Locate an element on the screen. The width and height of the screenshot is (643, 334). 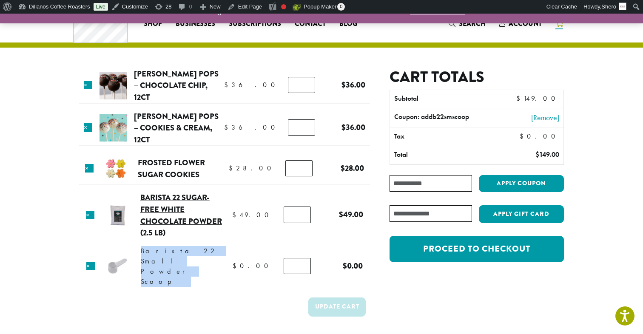
span: Account is located at coordinates (525, 23).